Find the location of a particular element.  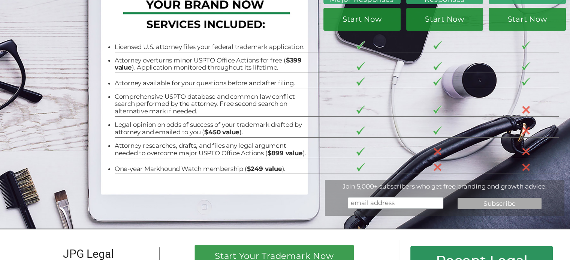

b: $249 value is located at coordinates (264, 169).